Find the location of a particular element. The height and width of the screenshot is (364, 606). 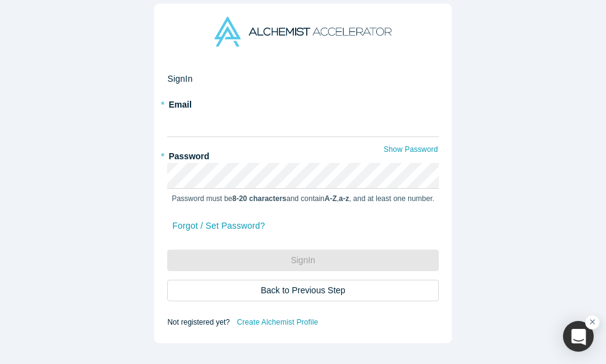

label: Password is located at coordinates (303, 154).